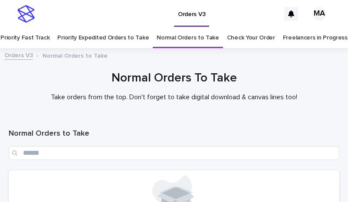  Describe the element at coordinates (315, 38) in the screenshot. I see `a: Freelancers in Progress` at that location.